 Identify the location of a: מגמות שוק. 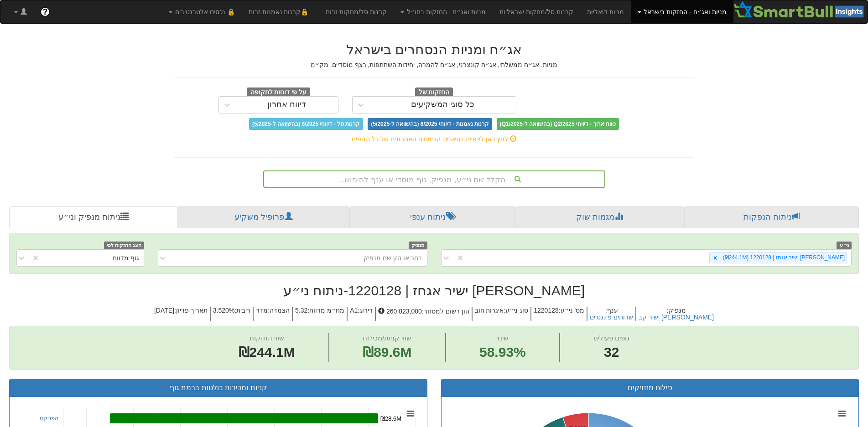
(600, 218).